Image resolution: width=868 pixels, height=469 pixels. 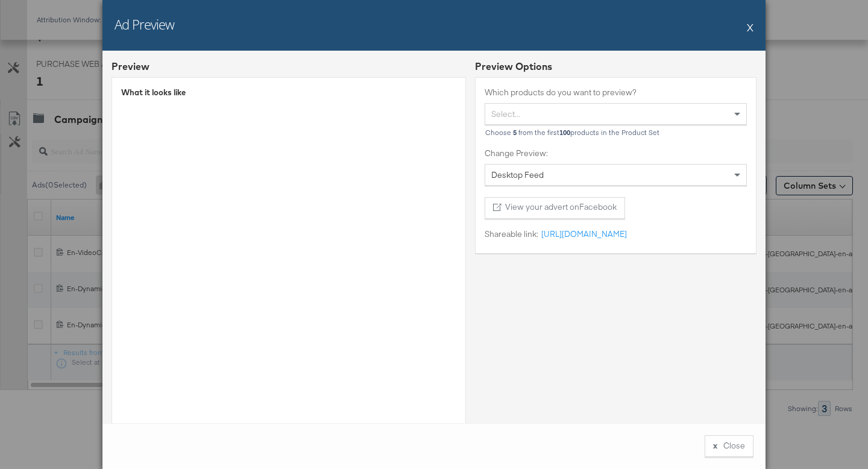 I want to click on button: xClose, so click(x=729, y=446).